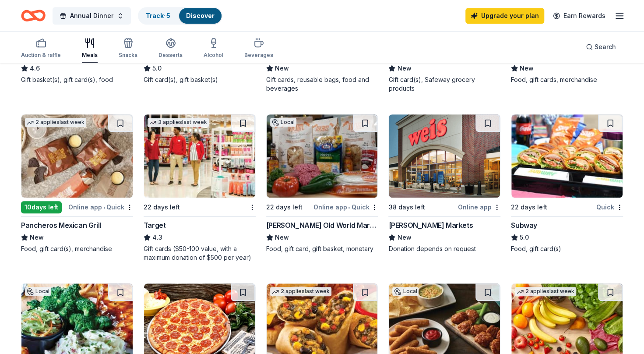  I want to click on button: Alcohol, so click(213, 49).